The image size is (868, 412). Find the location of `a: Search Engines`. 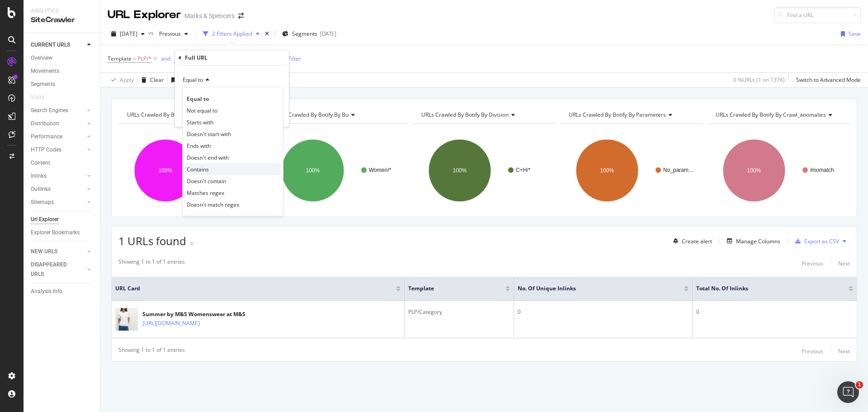

a: Search Engines is located at coordinates (57, 110).